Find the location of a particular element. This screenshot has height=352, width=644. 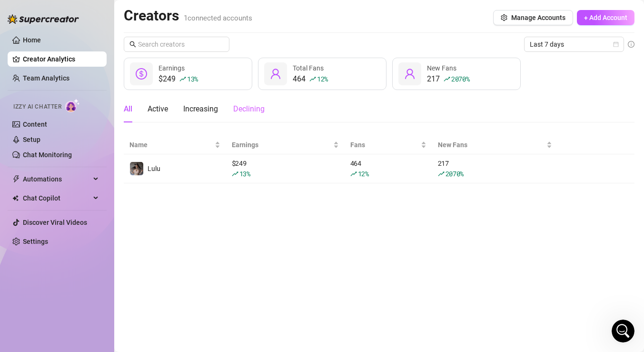

a: Settings is located at coordinates (35, 242).